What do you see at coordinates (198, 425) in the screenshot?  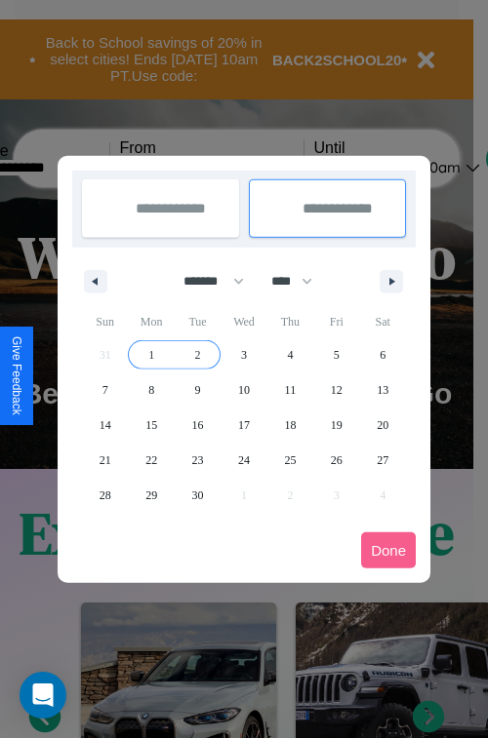 I see `span: 16` at bounding box center [198, 425].